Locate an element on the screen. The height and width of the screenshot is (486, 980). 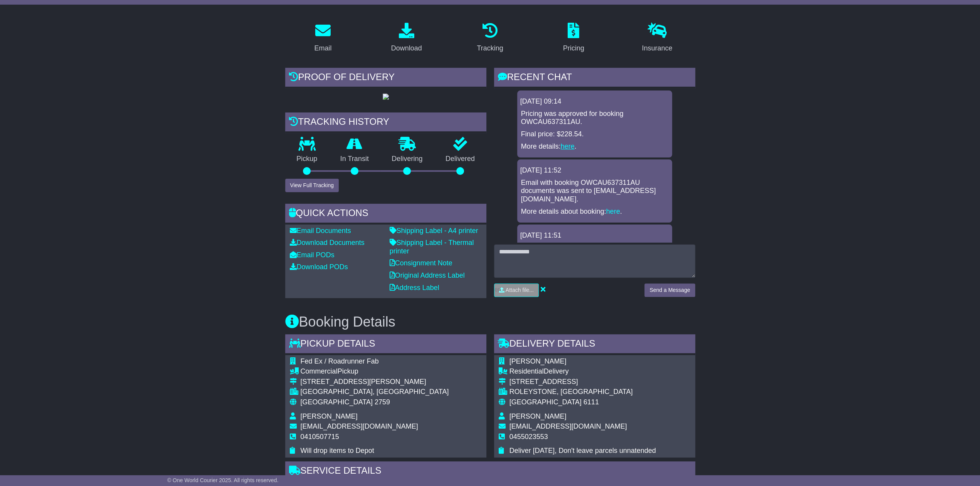
p: More details about booking: . is located at coordinates (595, 212).